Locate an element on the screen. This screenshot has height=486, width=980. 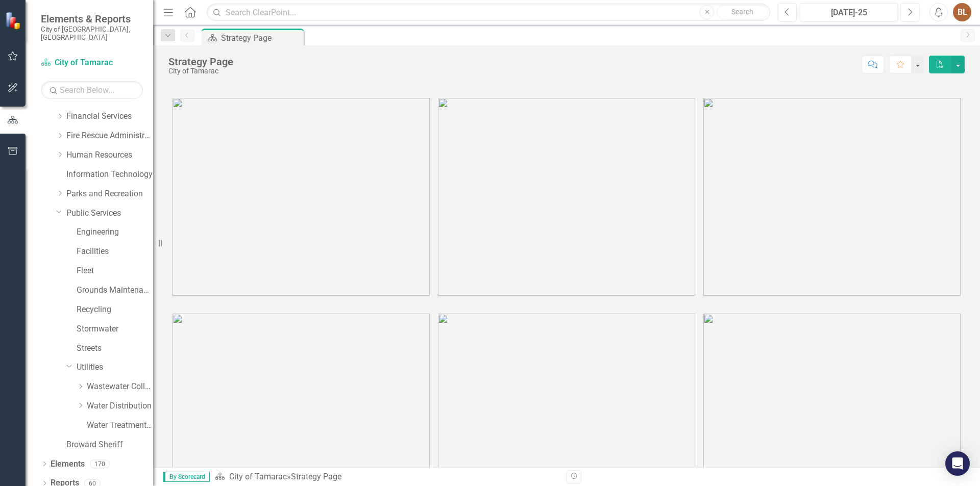
div: City of Tamarac is located at coordinates (201, 71).